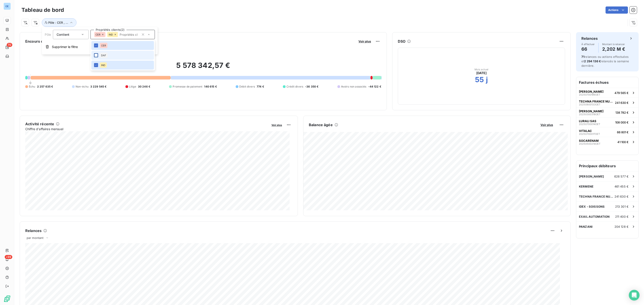  What do you see at coordinates (45, 87) in the screenshot?
I see `span: 2 257 635 €` at bounding box center [45, 87].